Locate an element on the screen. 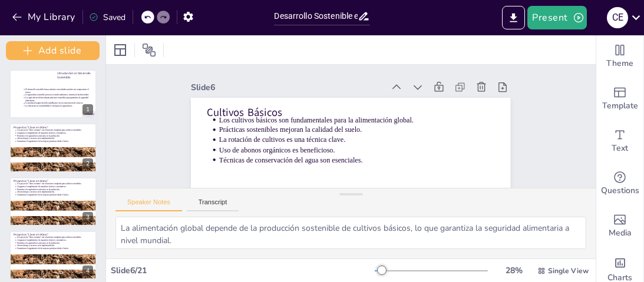 This screenshot has height=282, width=644. span: Questions is located at coordinates (620, 191).